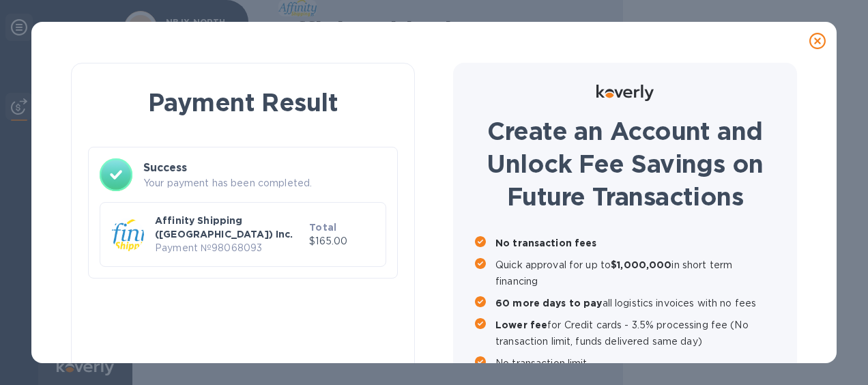  What do you see at coordinates (265, 183) in the screenshot?
I see `p: Your payment has been completed.` at bounding box center [265, 183].